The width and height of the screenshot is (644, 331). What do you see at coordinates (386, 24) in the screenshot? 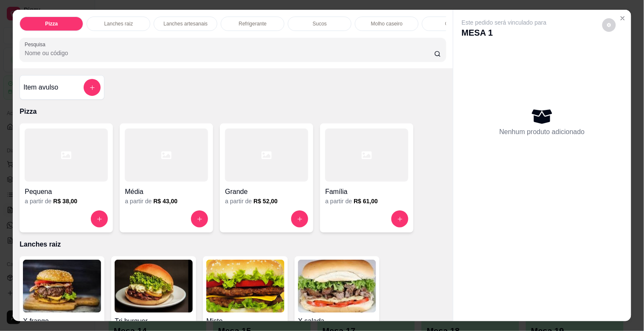
I see `p: Molho caseiro` at bounding box center [386, 24].